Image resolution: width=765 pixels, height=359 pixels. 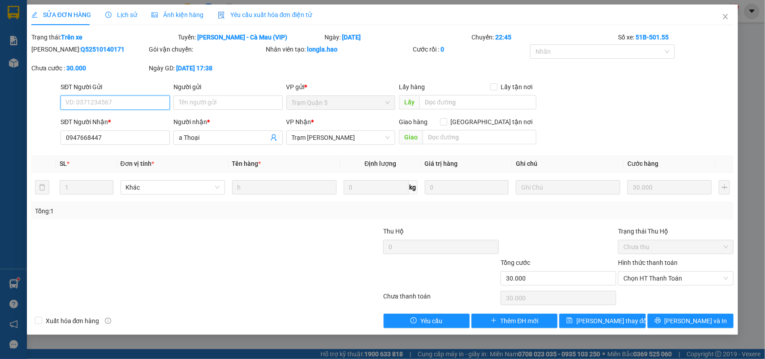 I want to click on label: Hình thức thanh toán, so click(x=647, y=262).